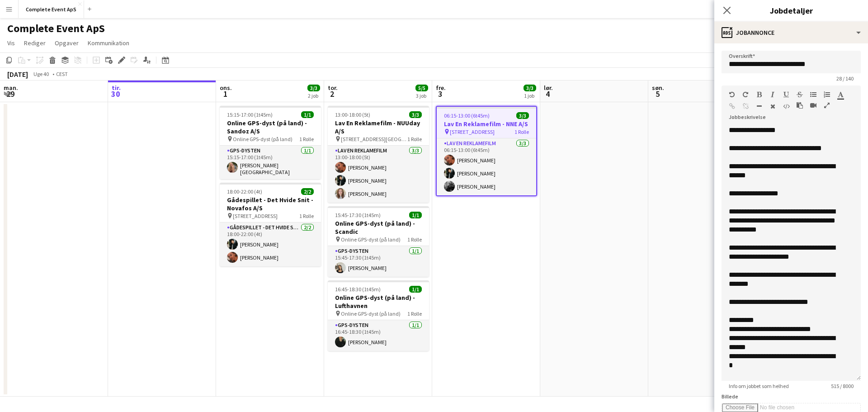 The height and width of the screenshot is (412, 868). Describe the element at coordinates (51, 9) in the screenshot. I see `button: Complete Event ApS` at that location.